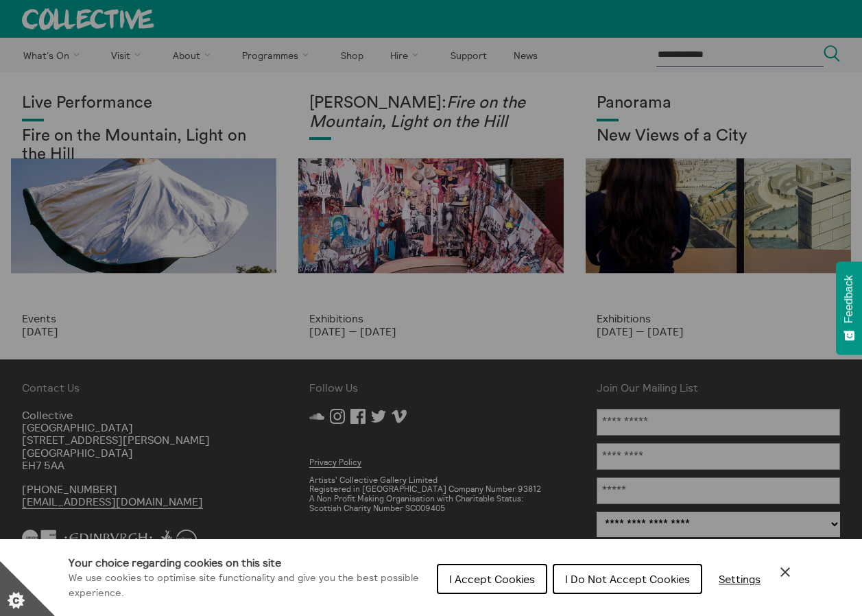  What do you see at coordinates (628, 579) in the screenshot?
I see `span: I Do Not Accept Cookies` at bounding box center [628, 579].